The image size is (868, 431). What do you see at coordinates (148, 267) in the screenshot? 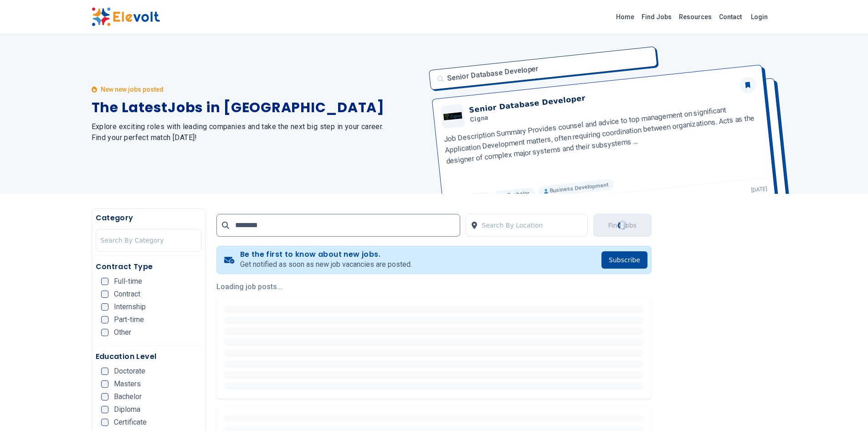
I see `h5: Contract Type` at bounding box center [148, 267].